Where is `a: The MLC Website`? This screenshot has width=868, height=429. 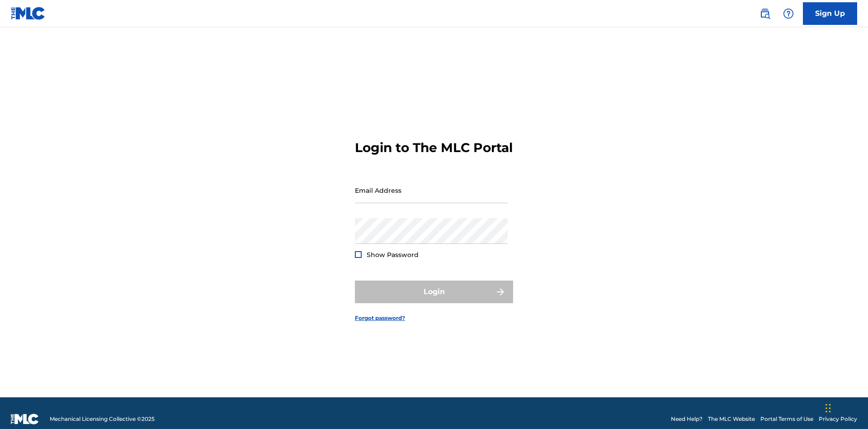 a: The MLC Website is located at coordinates (732, 419).